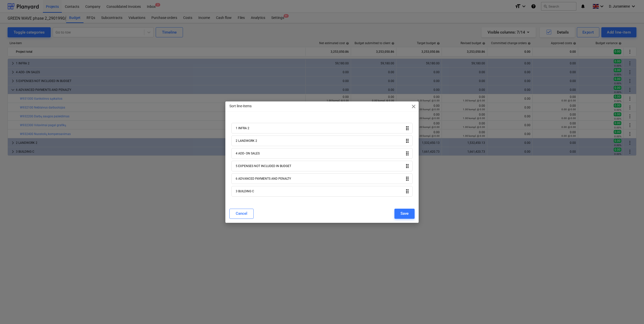  Describe the element at coordinates (242, 128) in the screenshot. I see `div: 1 INFRA 2` at that location.